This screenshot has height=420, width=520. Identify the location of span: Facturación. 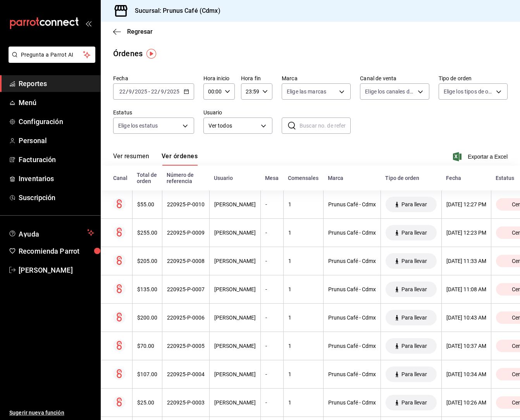
(56, 159).